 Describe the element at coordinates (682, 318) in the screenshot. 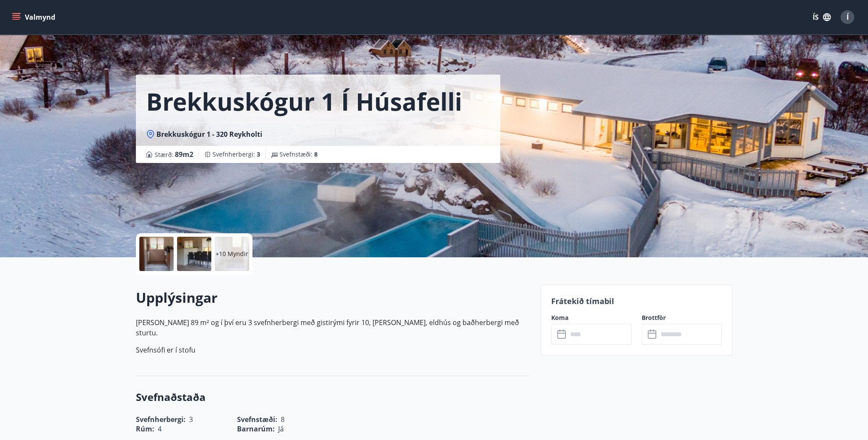

I see `label: Brottför` at that location.